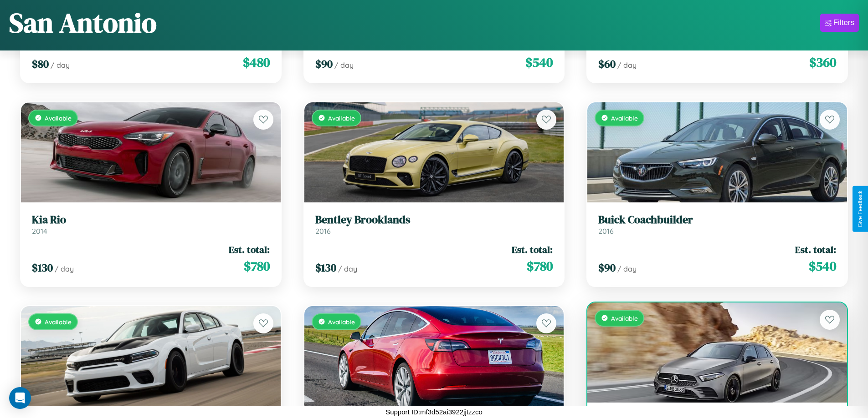 This screenshot has height=418, width=868. Describe the element at coordinates (434, 412) in the screenshot. I see `p: Support ID: mf3d52ai3922jjtzzco` at that location.